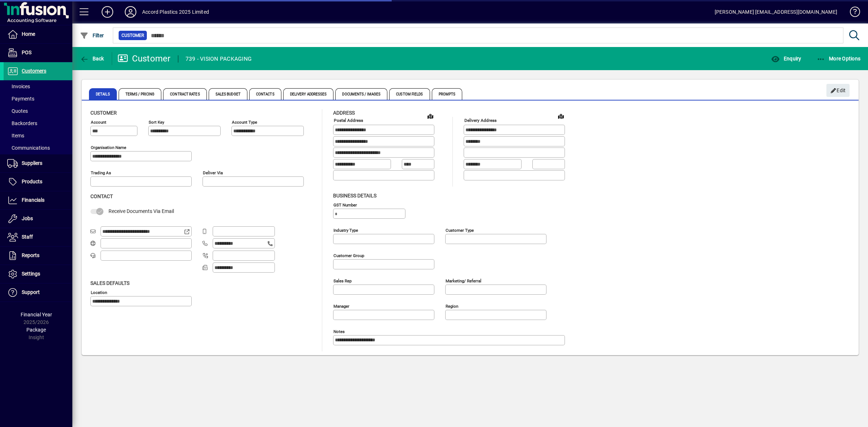 This screenshot has width=868, height=427. Describe the element at coordinates (92, 58) in the screenshot. I see `button: Back` at that location.